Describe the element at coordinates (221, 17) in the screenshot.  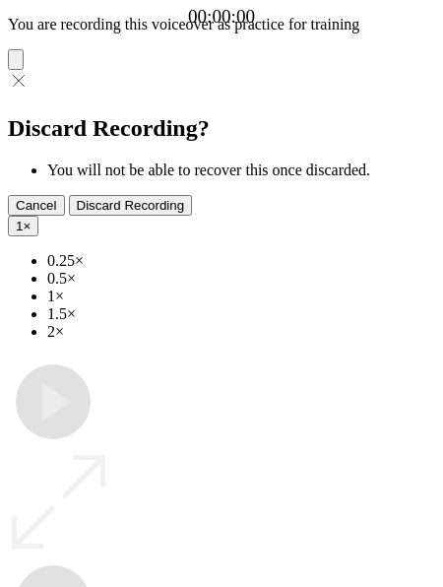
I see `a: 00:00:00` at that location.